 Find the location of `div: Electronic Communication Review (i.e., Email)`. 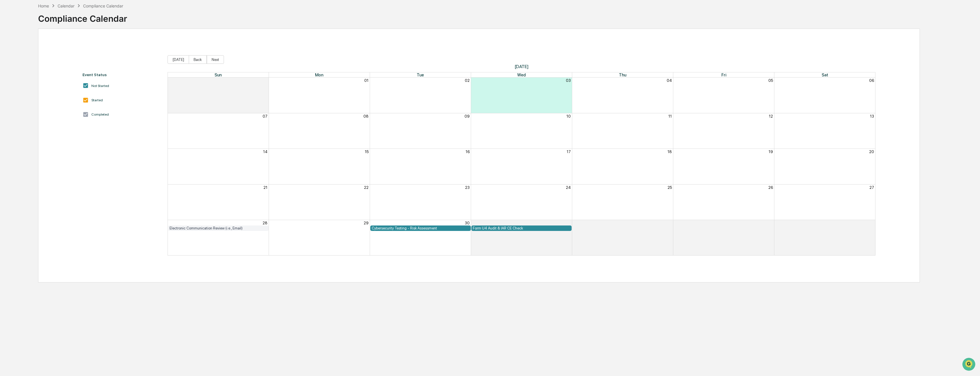

div: Electronic Communication Review (i.e., Email) is located at coordinates (218, 228).